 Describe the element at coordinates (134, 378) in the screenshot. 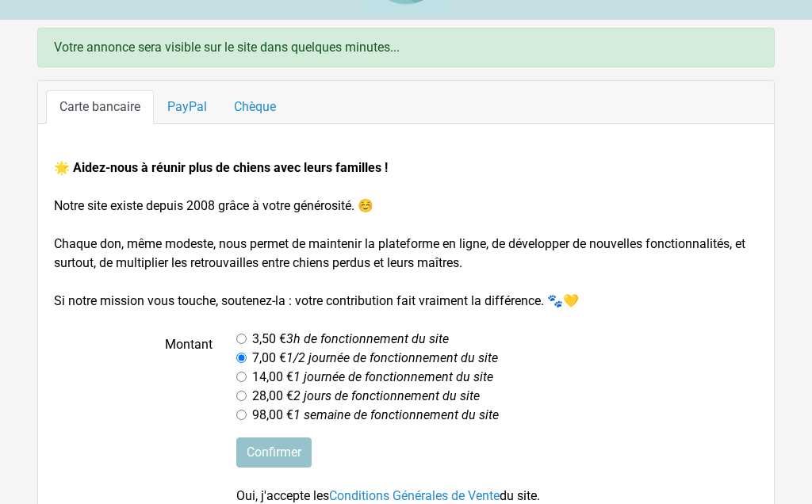

I see `label: Montant` at that location.